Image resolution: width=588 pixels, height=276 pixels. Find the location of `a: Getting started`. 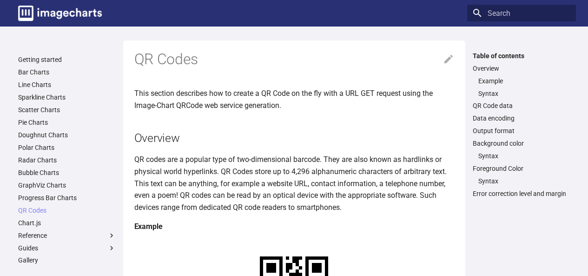

a: Getting started is located at coordinates (67, 59).